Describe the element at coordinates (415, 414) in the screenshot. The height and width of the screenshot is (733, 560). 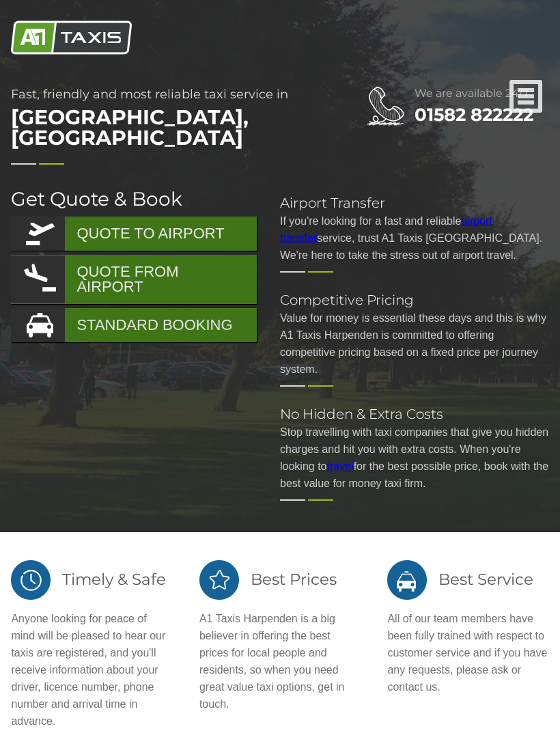
I see `h2: No Hidden & Extra Costs` at that location.